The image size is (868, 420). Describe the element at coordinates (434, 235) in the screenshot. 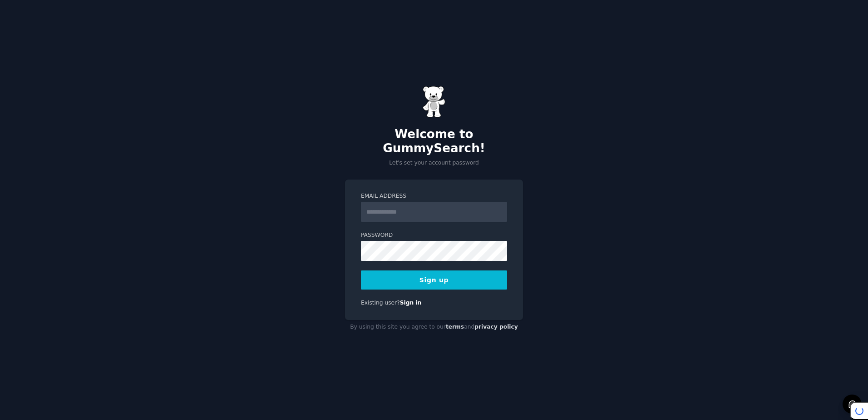

I see `label: Password` at that location.